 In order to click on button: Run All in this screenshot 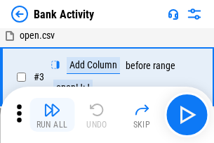, I will do `click(52, 114)`.